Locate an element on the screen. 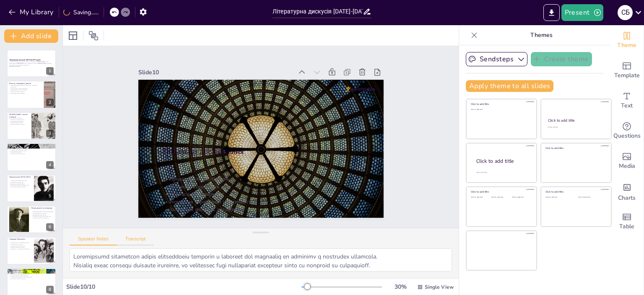 The image size is (644, 295). p: Формування нових тенденцій is located at coordinates (25, 93).